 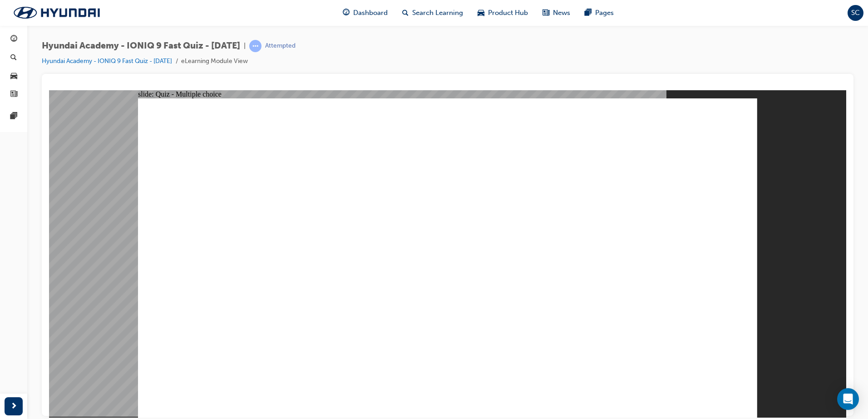 What do you see at coordinates (365, 13) in the screenshot?
I see `a: guage-iconDashboard` at bounding box center [365, 13].